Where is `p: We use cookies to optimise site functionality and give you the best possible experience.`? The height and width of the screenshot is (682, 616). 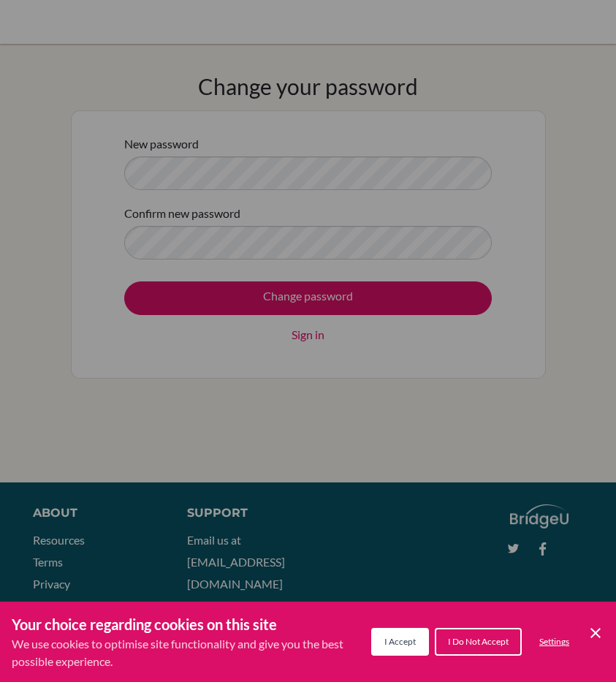 p: We use cookies to optimise site functionality and give you the best possible experience. is located at coordinates (192, 653).